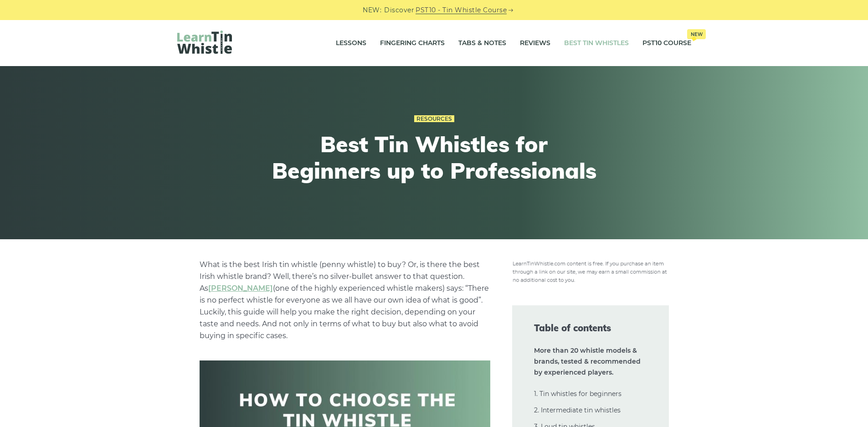 This screenshot has width=868, height=427. Describe the element at coordinates (434, 119) in the screenshot. I see `a: Resources` at that location.